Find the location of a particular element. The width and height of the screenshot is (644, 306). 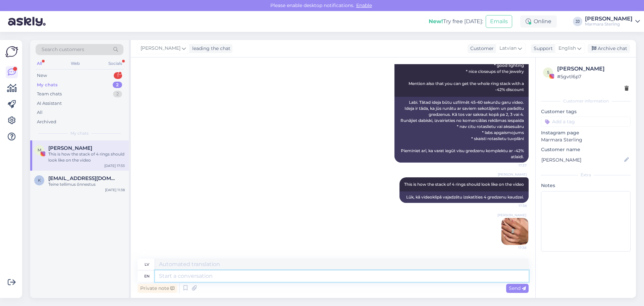

div: Socials is located at coordinates (115, 64).